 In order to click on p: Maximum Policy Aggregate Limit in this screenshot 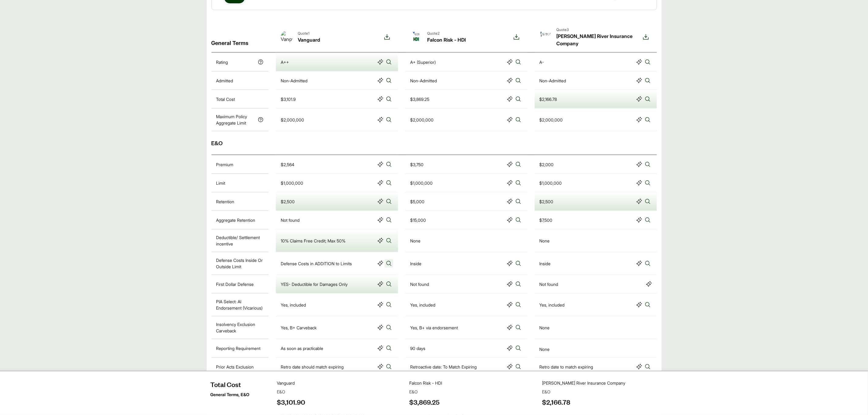, I will do `click(236, 119)`.